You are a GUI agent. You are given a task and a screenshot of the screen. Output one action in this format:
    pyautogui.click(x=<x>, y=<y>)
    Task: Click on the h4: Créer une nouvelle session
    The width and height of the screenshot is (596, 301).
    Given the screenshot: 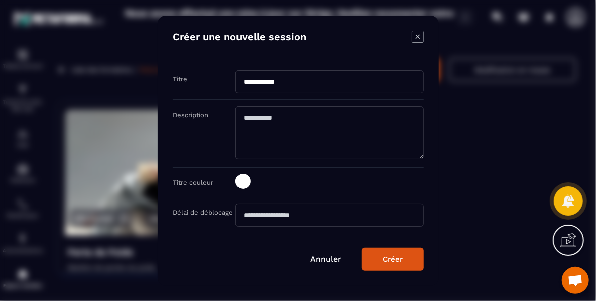 What is the action you would take?
    pyautogui.click(x=239, y=38)
    